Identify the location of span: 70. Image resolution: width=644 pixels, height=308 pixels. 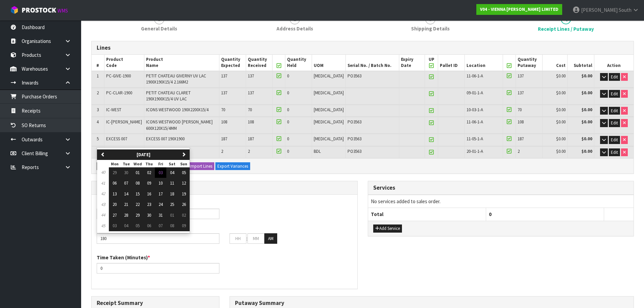
(520, 109).